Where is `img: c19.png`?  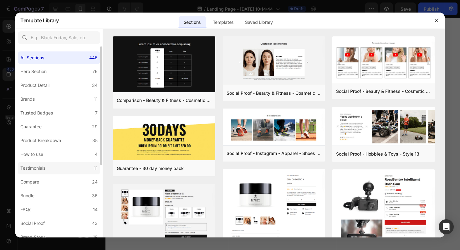
img: c19.png is located at coordinates (164, 65).